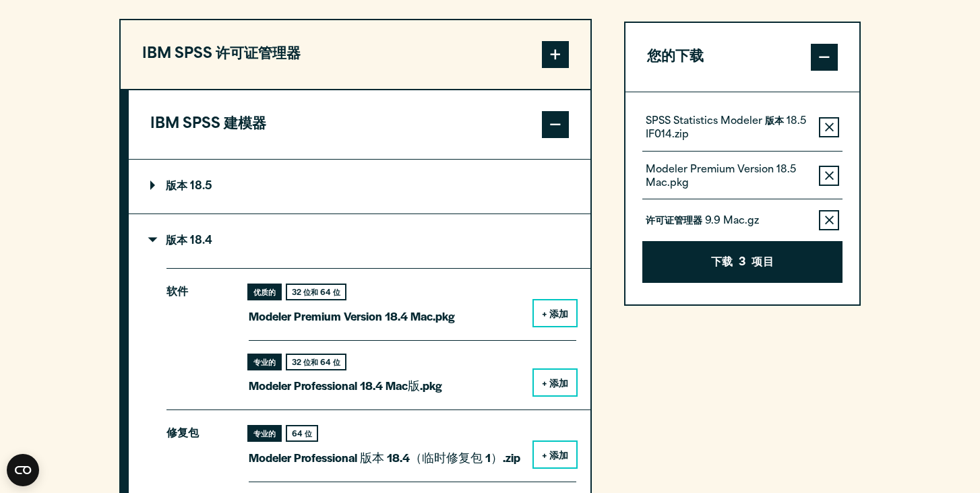  I want to click on font: 版本 18.5, so click(189, 187).